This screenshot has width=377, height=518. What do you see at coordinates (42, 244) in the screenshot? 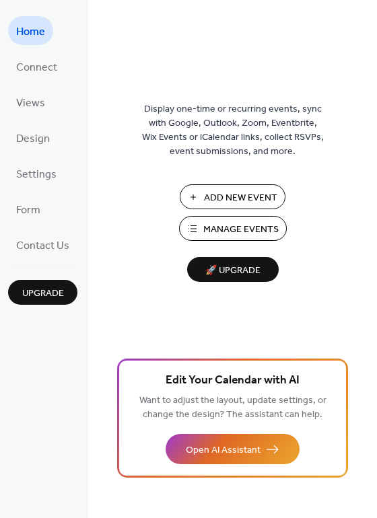
I see `a: Contact Us` at bounding box center [42, 244].